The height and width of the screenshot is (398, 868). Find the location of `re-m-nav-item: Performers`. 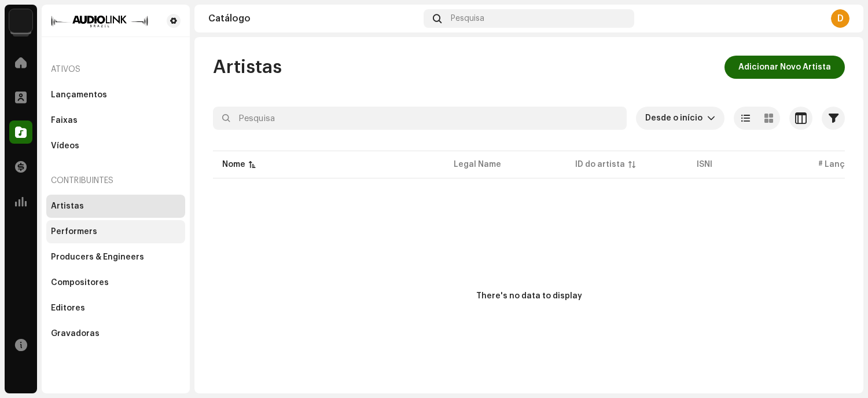

re-m-nav-item: Performers is located at coordinates (116, 232).